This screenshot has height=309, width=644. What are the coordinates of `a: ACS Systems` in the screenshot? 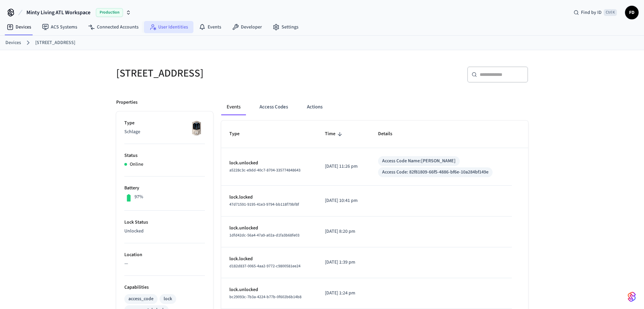 It's located at (60, 27).